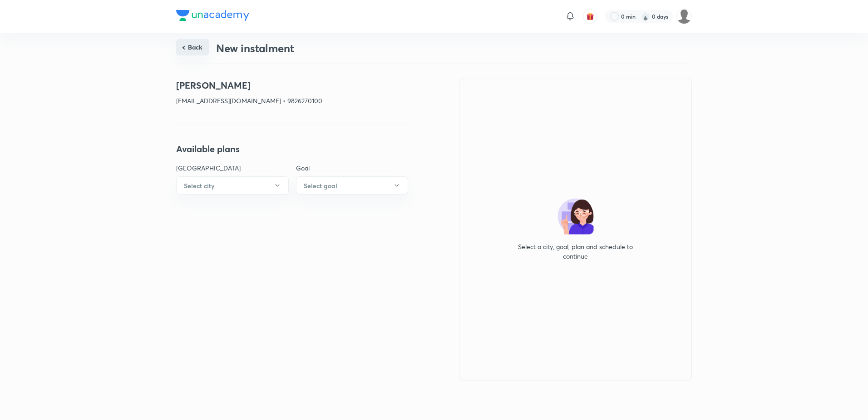 Image resolution: width=868 pixels, height=420 pixels. I want to click on img: avatar, so click(590, 17).